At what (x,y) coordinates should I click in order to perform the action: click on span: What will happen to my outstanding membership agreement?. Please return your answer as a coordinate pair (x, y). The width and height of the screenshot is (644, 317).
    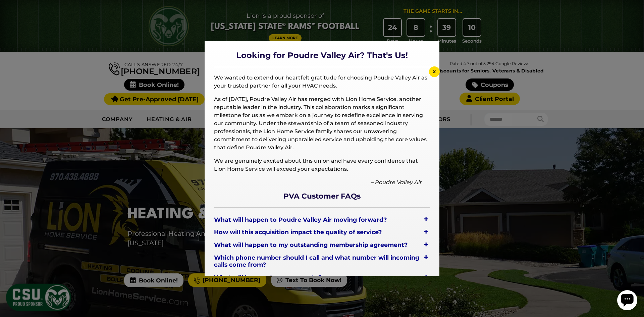
    Looking at the image, I should click on (311, 245).